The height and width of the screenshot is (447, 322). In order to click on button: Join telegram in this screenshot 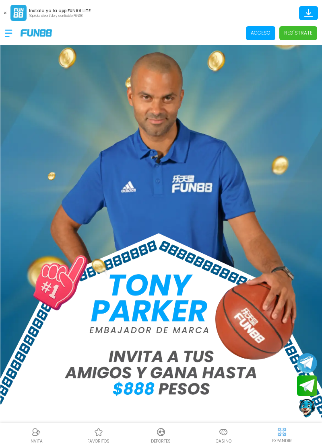, I will do `click(307, 386)`.